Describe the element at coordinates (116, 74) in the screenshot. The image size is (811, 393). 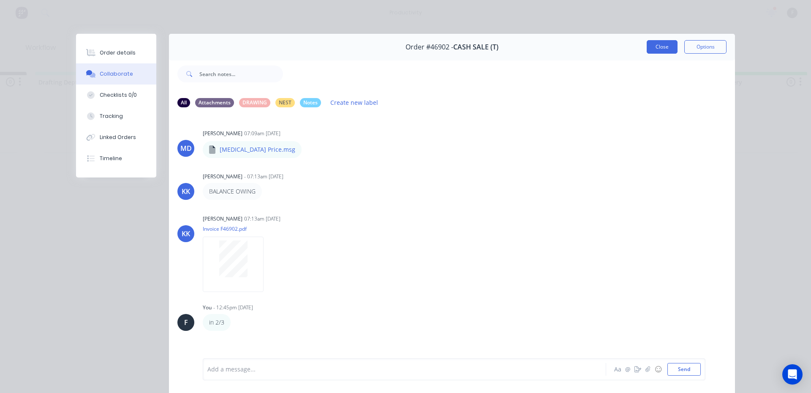
I see `button: Collaborate` at that location.